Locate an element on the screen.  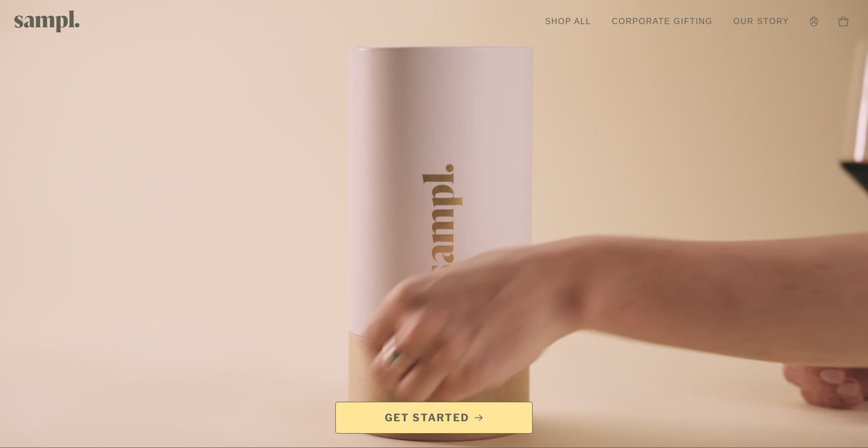
a: Get Started is located at coordinates (434, 418).